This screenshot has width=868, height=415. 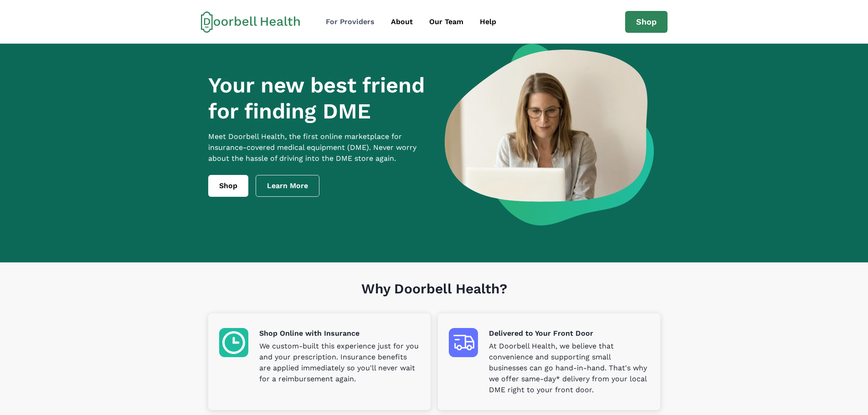 What do you see at coordinates (340, 363) in the screenshot?
I see `p: We custom-built this experience just for you and your prescription. Insurance benefits are applie...` at bounding box center [340, 363].